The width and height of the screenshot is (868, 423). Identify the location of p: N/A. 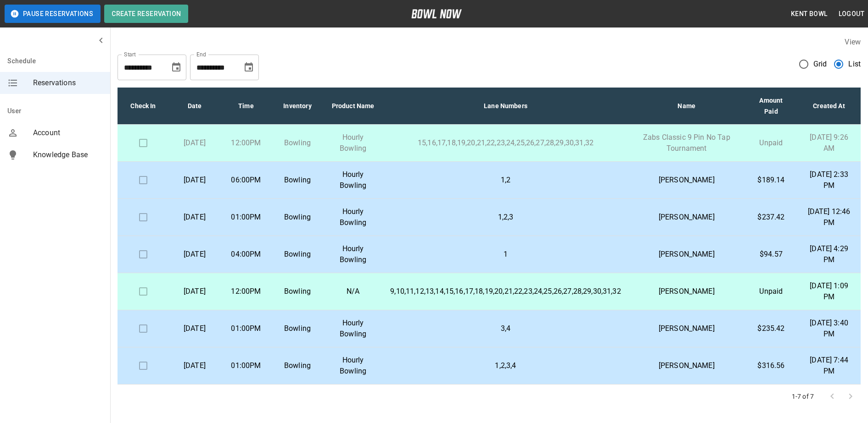
(353, 291).